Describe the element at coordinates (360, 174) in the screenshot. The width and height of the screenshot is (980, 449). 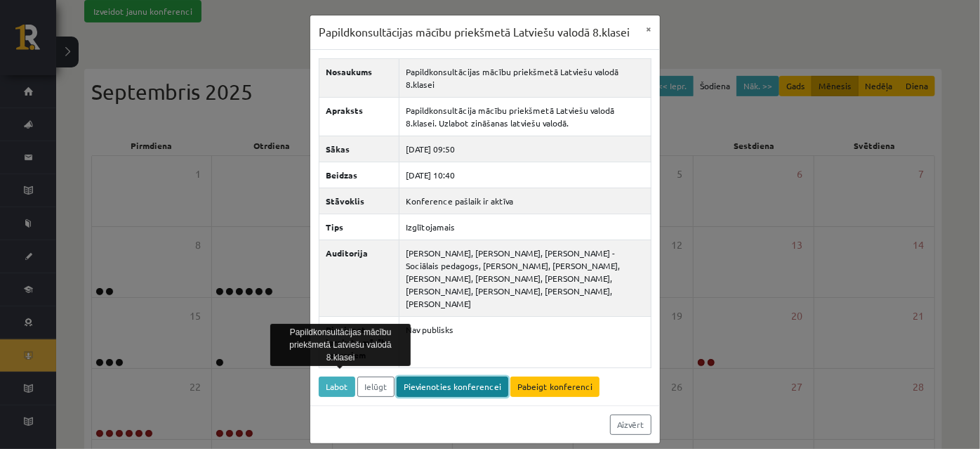
I see `th: Beidzas` at that location.